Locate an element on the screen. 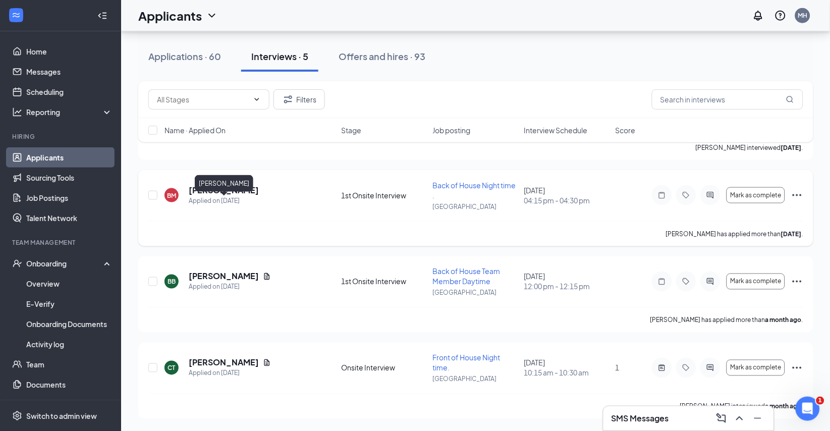  div: Applications · 60 is located at coordinates (185, 56).